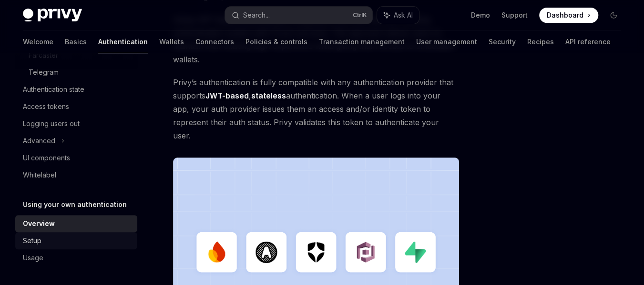 Image resolution: width=644 pixels, height=285 pixels. I want to click on a: Setup, so click(76, 241).